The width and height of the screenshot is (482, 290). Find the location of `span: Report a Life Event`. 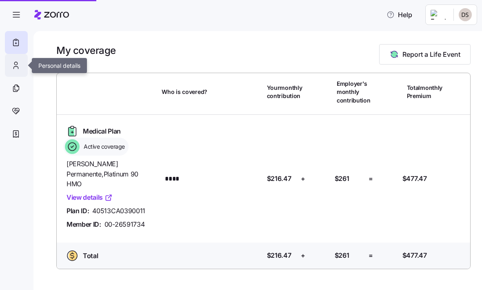

span: Report a Life Event is located at coordinates (431, 54).